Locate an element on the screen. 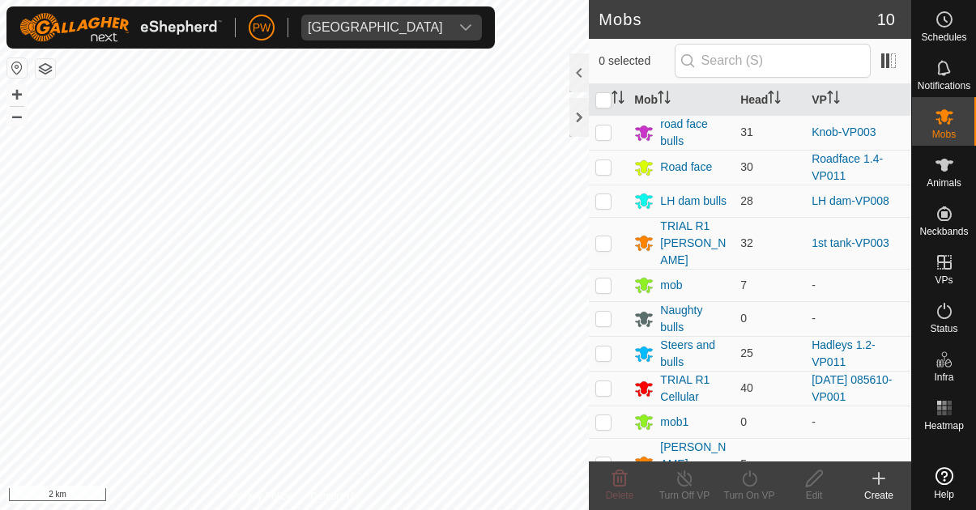 The height and width of the screenshot is (510, 976). span: Kawhia Farm is located at coordinates (375, 28).